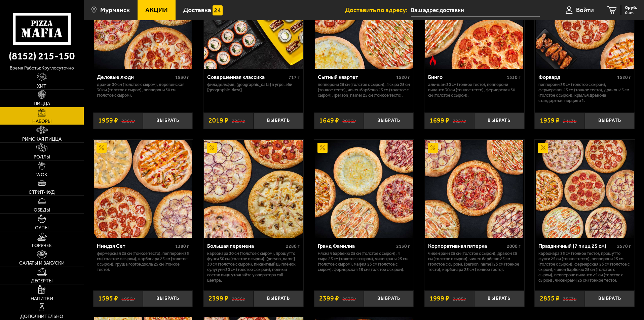 This screenshot has width=644, height=320. What do you see at coordinates (584, 93) in the screenshot?
I see `p: Пепперони 25 см (толстое с сыром), Фермерская 25 см (тонкое тесто), Дракон 25 см (толстое с сыром...` at bounding box center [584, 93].